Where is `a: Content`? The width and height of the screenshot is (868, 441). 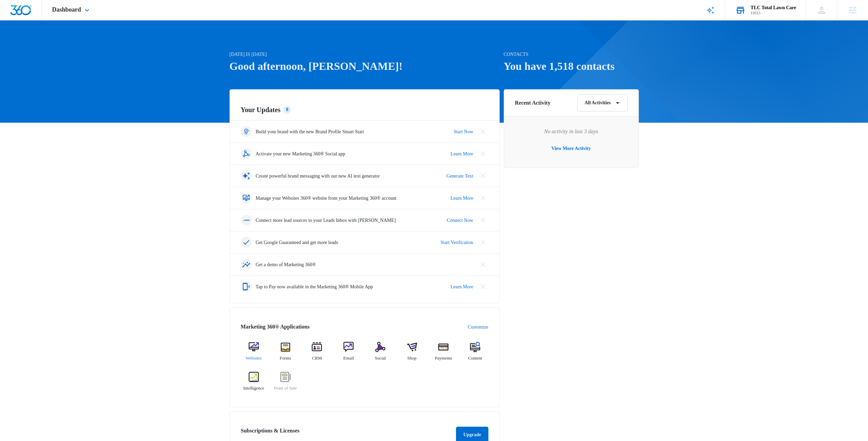 a: Content is located at coordinates (475, 354).